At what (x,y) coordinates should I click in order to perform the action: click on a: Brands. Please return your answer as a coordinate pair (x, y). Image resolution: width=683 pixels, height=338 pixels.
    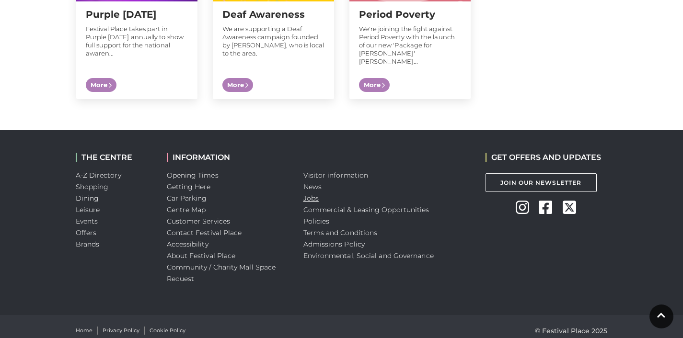
    Looking at the image, I should click on (88, 244).